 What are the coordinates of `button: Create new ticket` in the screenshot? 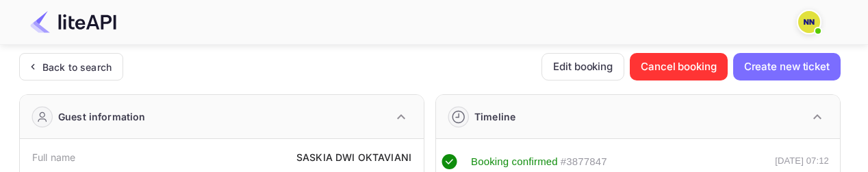 It's located at (786, 67).